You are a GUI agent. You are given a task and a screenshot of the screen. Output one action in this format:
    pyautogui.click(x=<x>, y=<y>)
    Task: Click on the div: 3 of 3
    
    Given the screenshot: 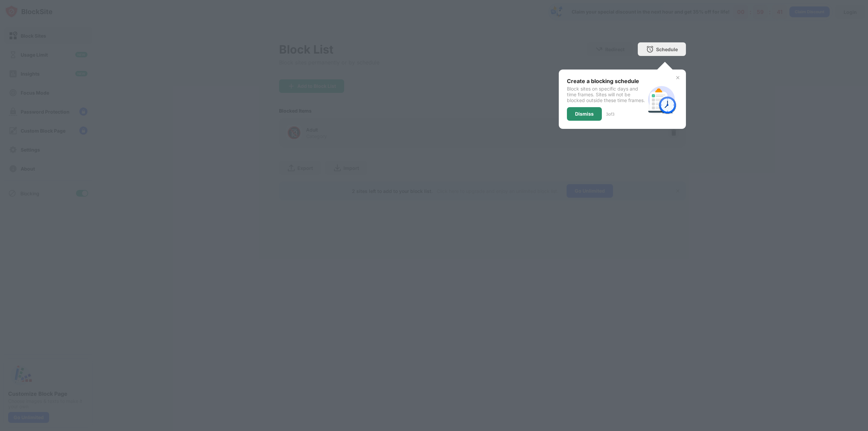 What is the action you would take?
    pyautogui.click(x=611, y=114)
    